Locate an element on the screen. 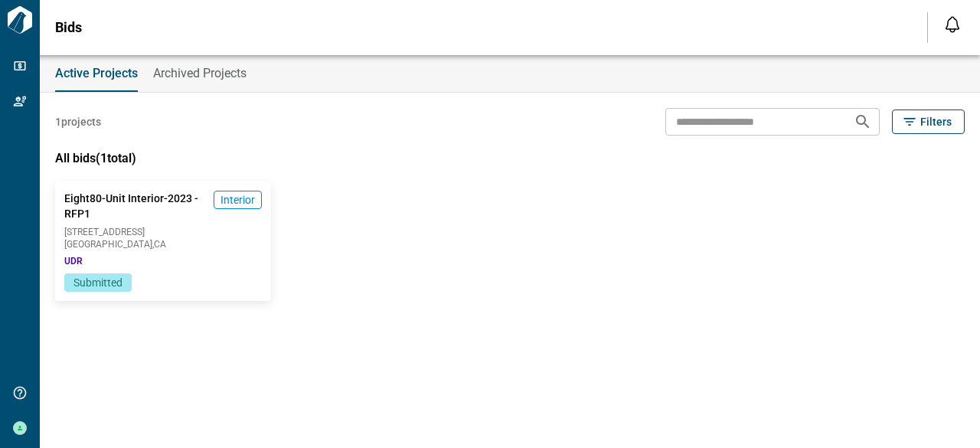 This screenshot has height=448, width=980. span: UDR is located at coordinates (74, 261).